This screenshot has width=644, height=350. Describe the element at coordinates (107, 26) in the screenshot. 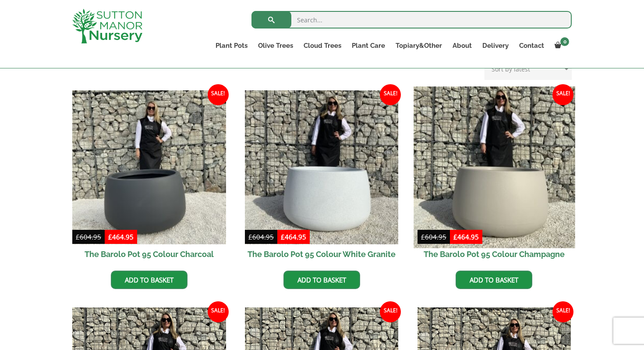

I see `img: logo` at that location.